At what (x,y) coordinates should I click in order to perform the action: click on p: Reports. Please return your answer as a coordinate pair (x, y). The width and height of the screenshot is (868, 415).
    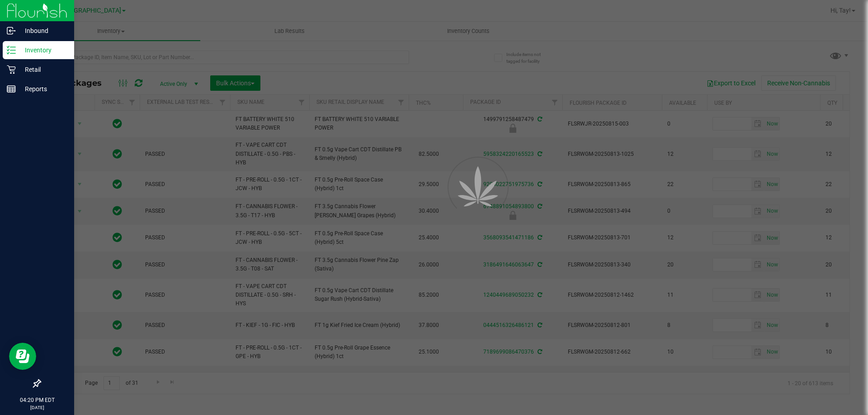
    Looking at the image, I should click on (43, 89).